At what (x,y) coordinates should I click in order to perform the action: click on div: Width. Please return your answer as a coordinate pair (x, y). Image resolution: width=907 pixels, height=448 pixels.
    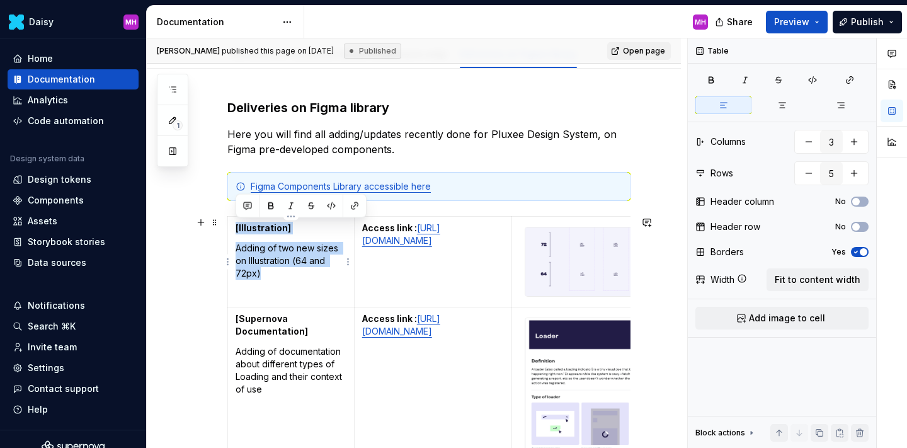
    Looking at the image, I should click on (723, 280).